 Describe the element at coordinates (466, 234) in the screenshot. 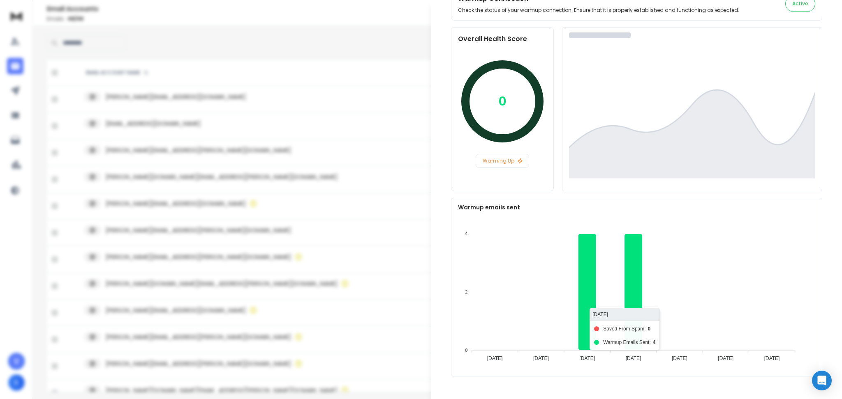

I see `tspan: 4` at that location.